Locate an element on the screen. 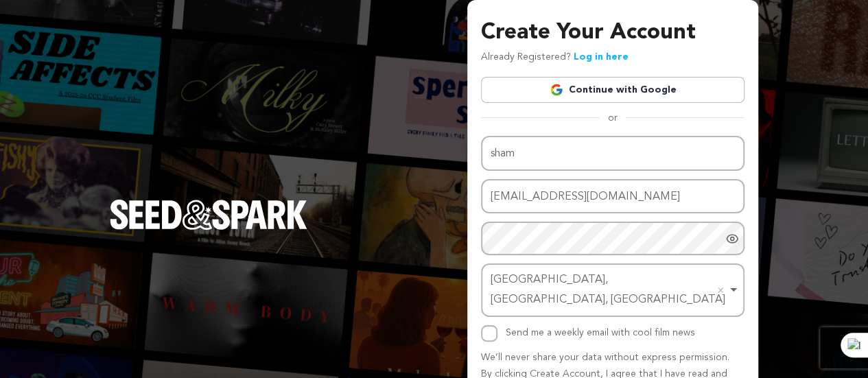 The width and height of the screenshot is (868, 378). span: or is located at coordinates (613, 118).